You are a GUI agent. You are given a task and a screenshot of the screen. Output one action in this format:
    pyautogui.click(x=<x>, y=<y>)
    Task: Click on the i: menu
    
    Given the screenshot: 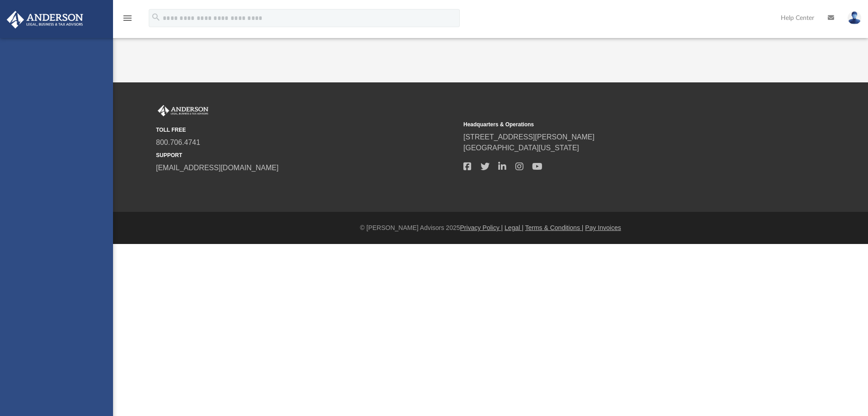 What is the action you would take?
    pyautogui.click(x=127, y=18)
    